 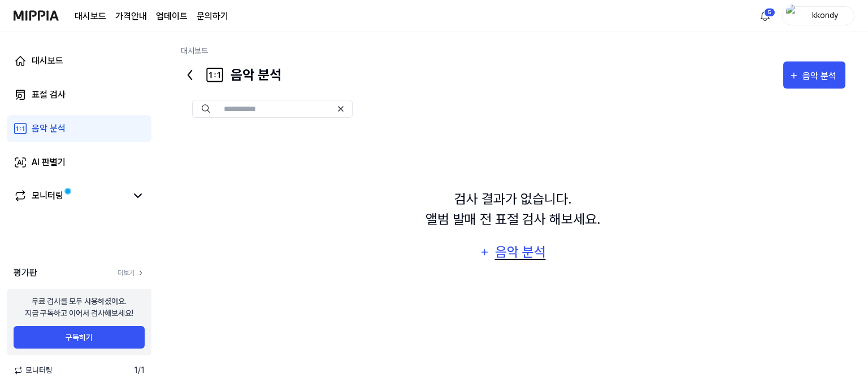 I want to click on div: AI 판별기, so click(x=48, y=162).